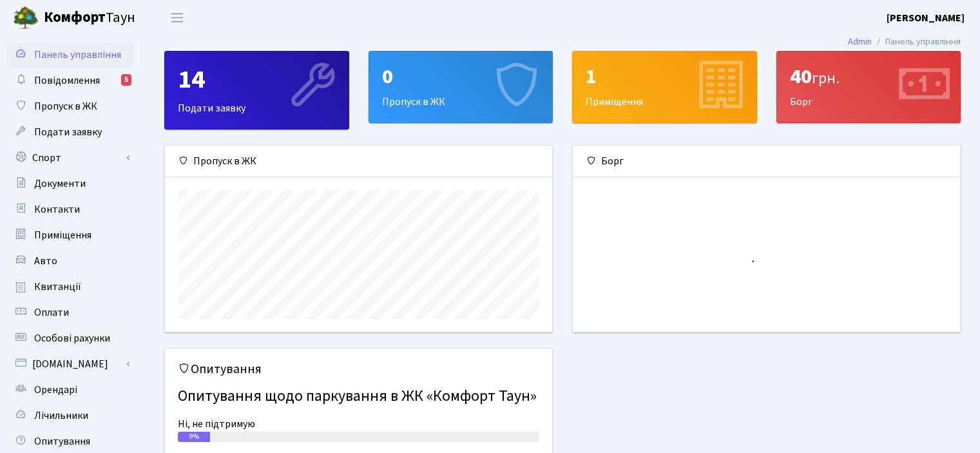 The image size is (980, 453). Describe the element at coordinates (256, 90) in the screenshot. I see `a: 14Подати заявку` at that location.